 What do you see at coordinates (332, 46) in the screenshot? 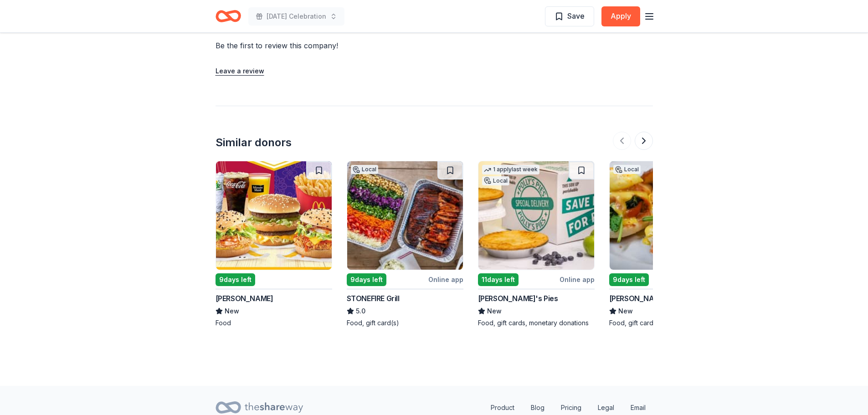
I see `div: Be the first to review this company!` at bounding box center [332, 46].